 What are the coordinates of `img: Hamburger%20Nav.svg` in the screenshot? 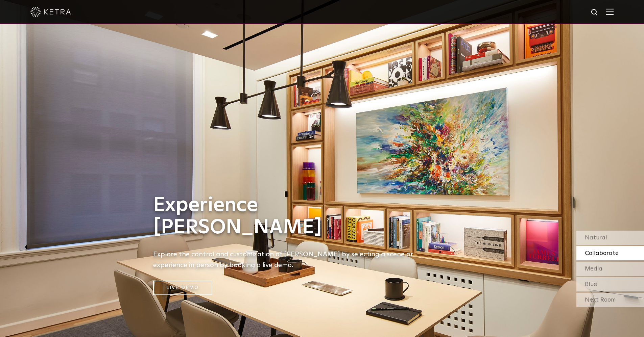 It's located at (610, 12).